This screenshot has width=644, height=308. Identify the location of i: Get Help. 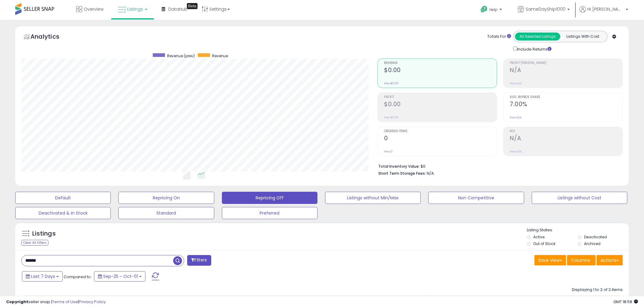
(484, 9).